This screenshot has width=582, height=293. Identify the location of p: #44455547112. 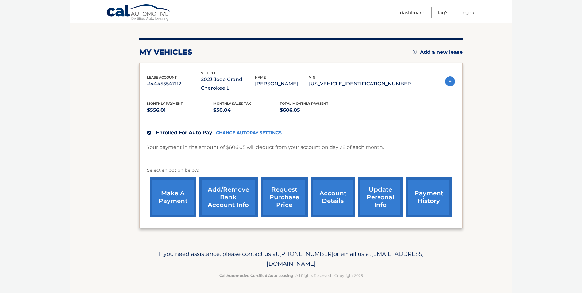
(174, 84).